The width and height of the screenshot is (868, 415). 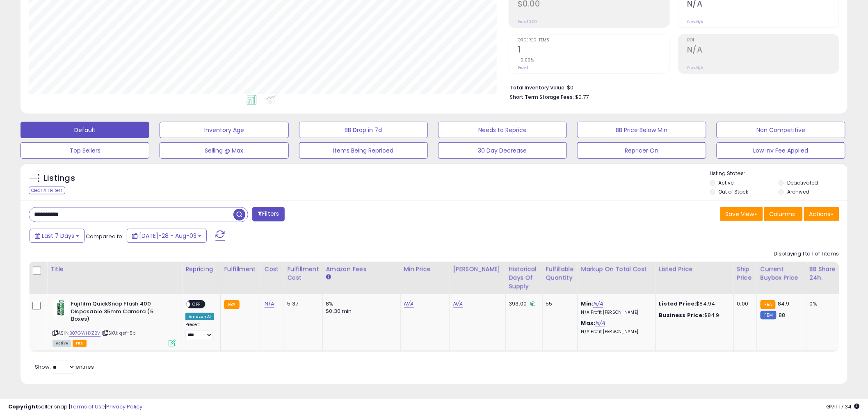 What do you see at coordinates (802, 182) in the screenshot?
I see `label: Deactivated` at bounding box center [802, 182].